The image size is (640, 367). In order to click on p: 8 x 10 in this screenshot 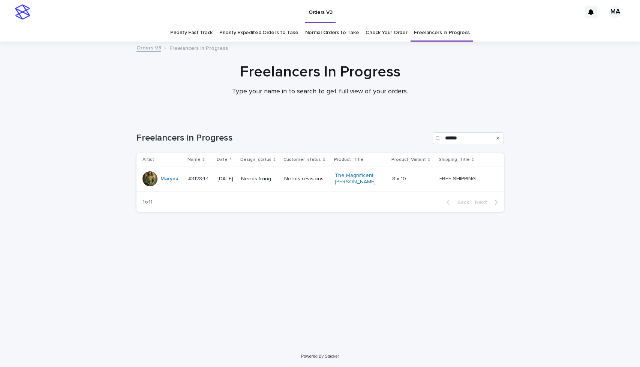, I will do `click(400, 178)`.